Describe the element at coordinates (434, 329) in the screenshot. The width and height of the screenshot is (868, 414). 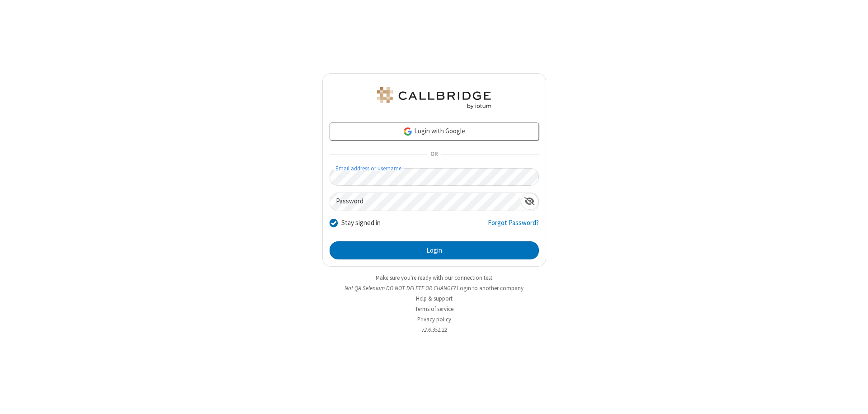
I see `li: v2.6.351.22` at that location.